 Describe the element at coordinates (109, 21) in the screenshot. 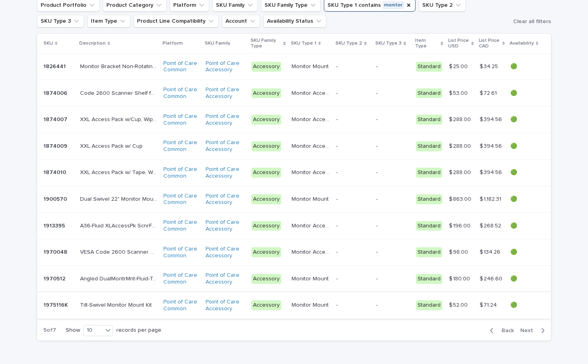

I see `button: Item Type` at that location.